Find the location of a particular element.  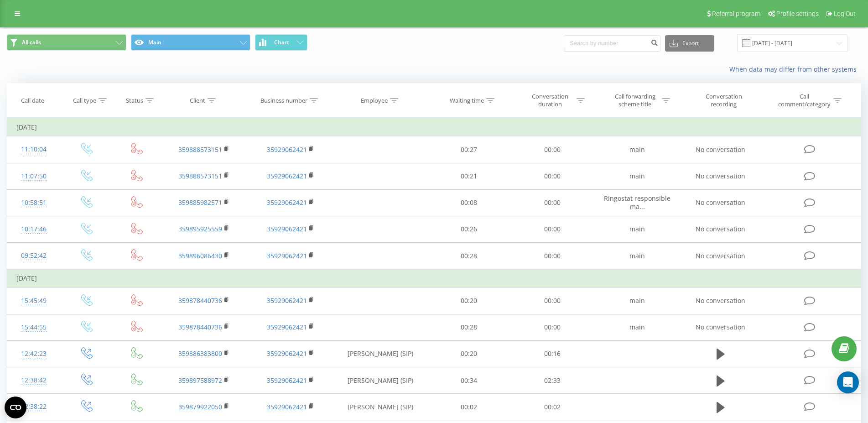

td: 00:08 is located at coordinates (469, 202).